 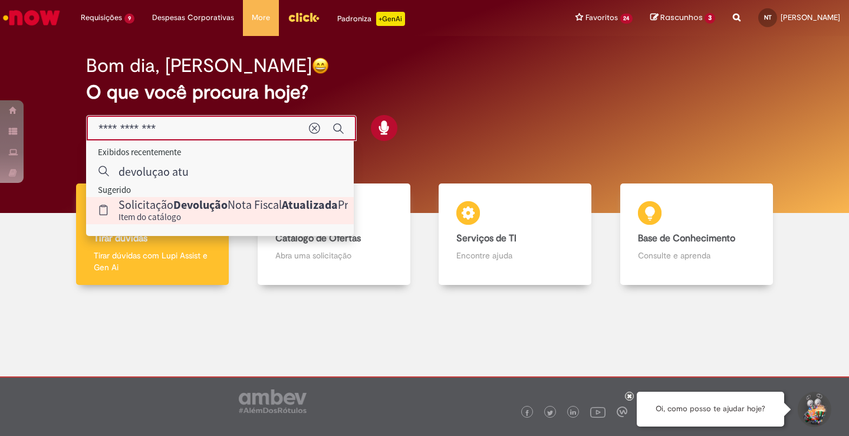 What do you see at coordinates (261, 18) in the screenshot?
I see `span: More` at bounding box center [261, 18].